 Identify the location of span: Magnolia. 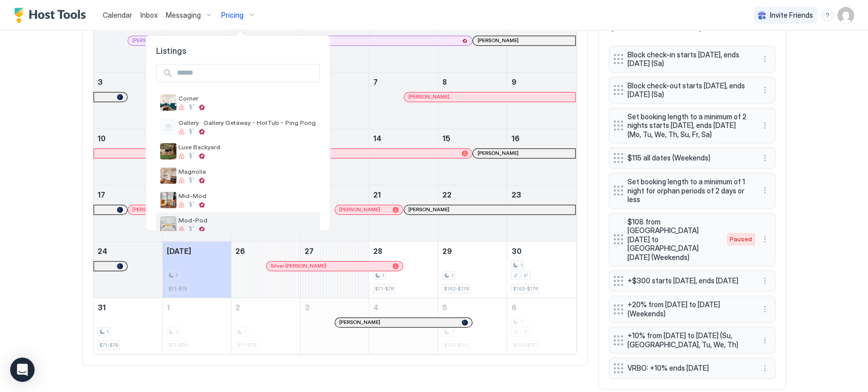
(247, 171).